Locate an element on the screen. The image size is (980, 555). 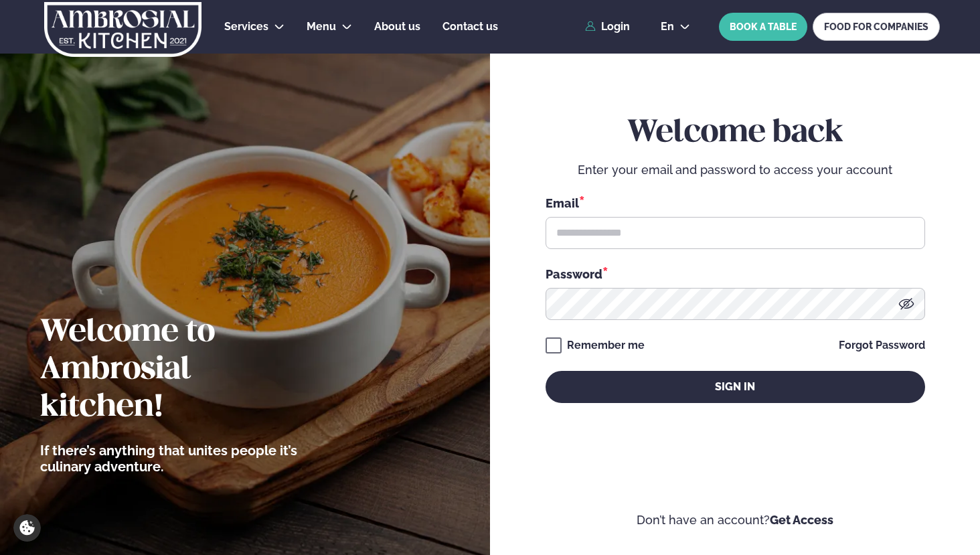
p: Don’t have an account? is located at coordinates (735, 520).